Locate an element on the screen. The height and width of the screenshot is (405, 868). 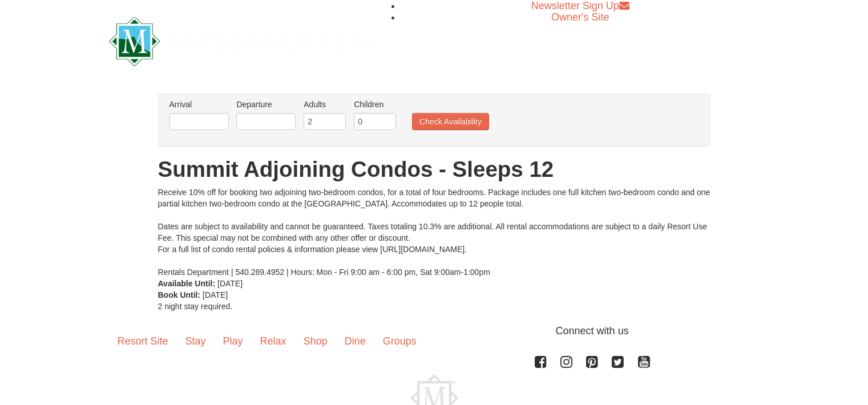
label: Children is located at coordinates (375, 104).